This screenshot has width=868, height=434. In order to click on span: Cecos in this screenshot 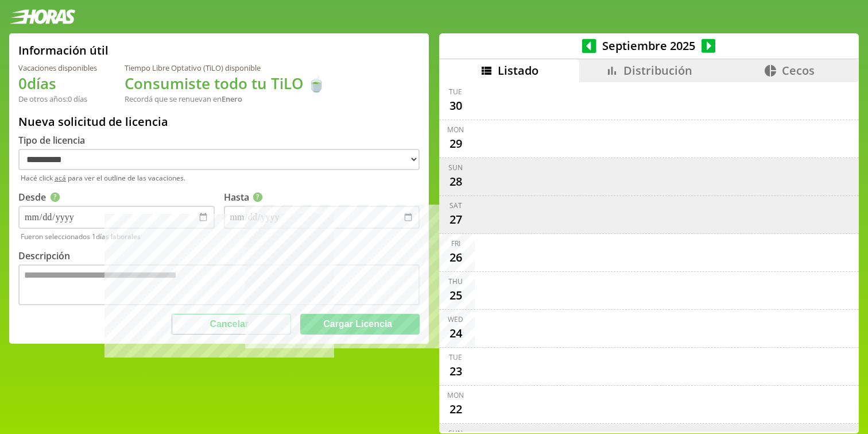, I will do `click(798, 70)`.